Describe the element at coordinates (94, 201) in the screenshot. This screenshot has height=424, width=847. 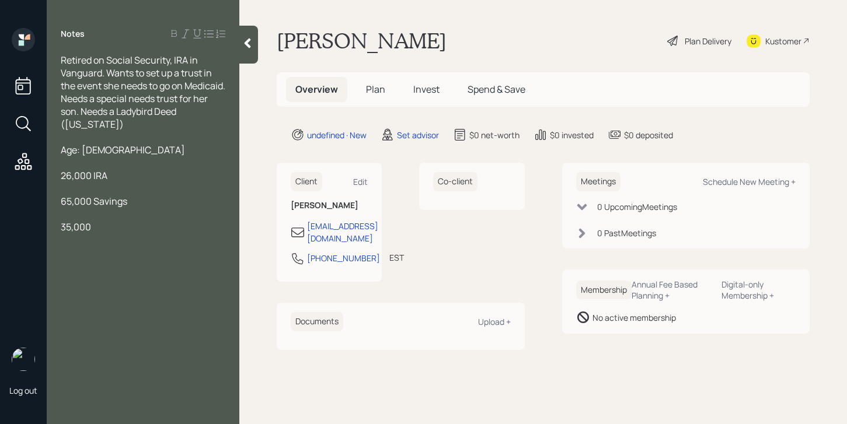
I see `span: 65,000 Savings` at that location.